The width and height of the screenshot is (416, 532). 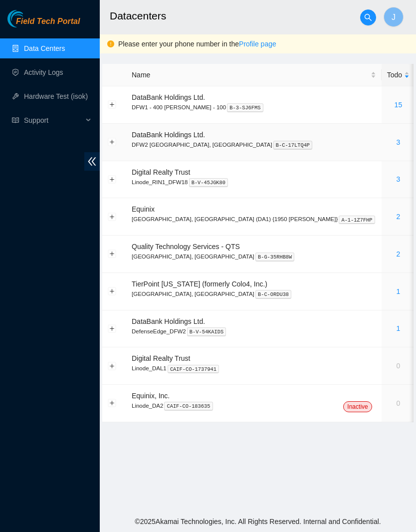 What do you see at coordinates (45, 49) in the screenshot?
I see `a: Data Centers` at bounding box center [45, 49].